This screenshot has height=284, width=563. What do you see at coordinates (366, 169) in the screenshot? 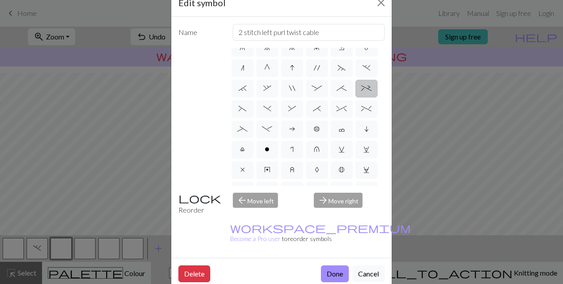
I see `span: C` at bounding box center [366, 169].